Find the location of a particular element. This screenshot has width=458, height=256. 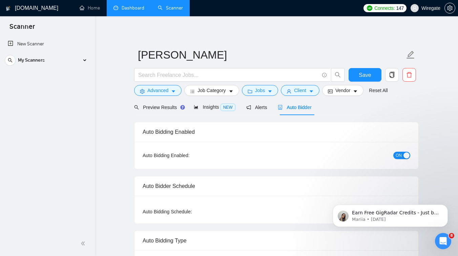

span: Advanced is located at coordinates (158, 90).